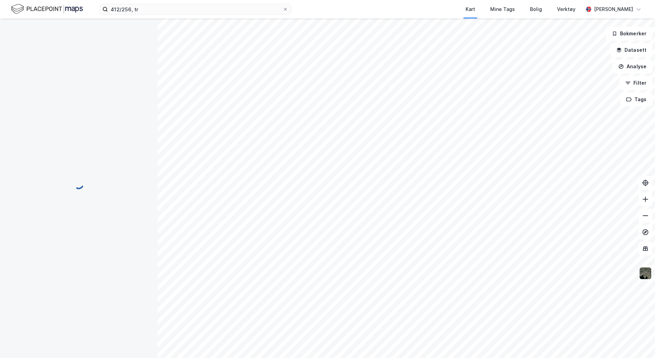 The width and height of the screenshot is (655, 358). Describe the element at coordinates (637, 99) in the screenshot. I see `button: Tags` at that location.